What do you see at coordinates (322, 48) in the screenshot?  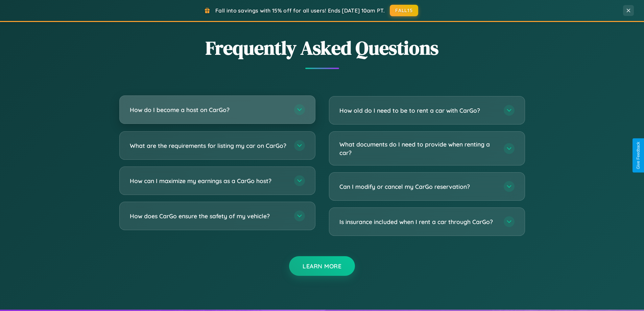 I see `h2: Frequently Asked Questions` at bounding box center [322, 48].